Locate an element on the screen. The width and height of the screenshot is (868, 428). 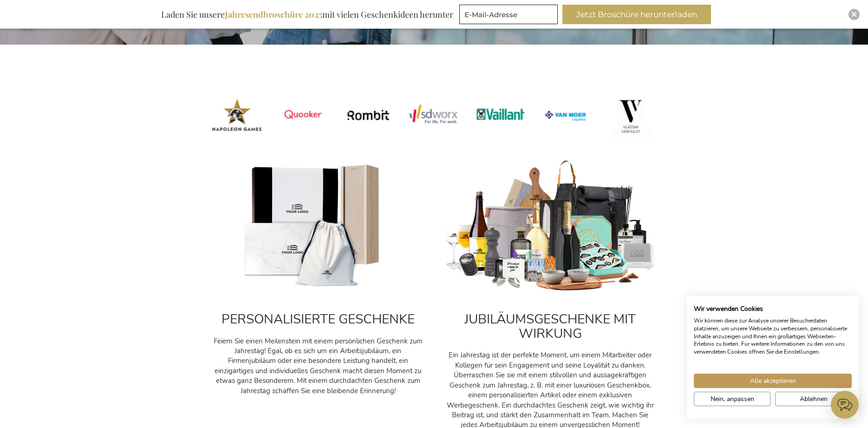
form: marketing offers and promotions is located at coordinates (510, 16).